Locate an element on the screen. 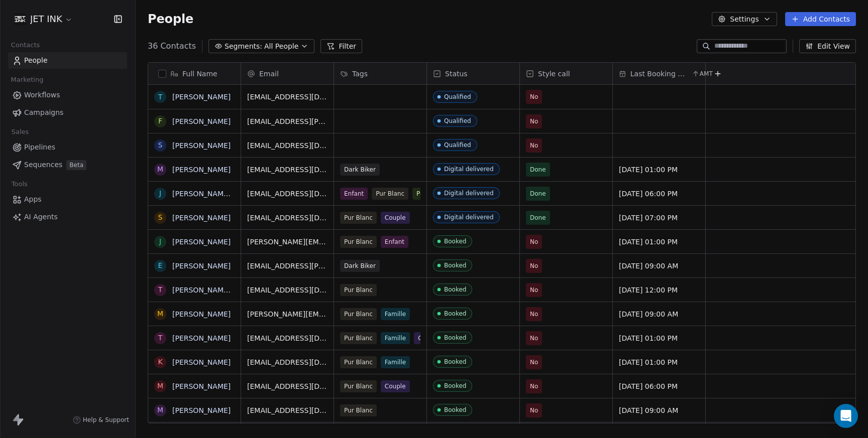 This screenshot has width=868, height=438. span: Tools is located at coordinates (19, 184).